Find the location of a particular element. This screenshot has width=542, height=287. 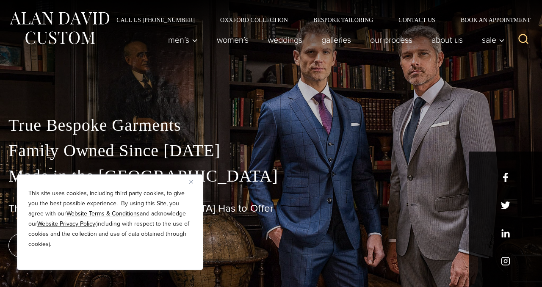

a: About Us is located at coordinates (447, 40).